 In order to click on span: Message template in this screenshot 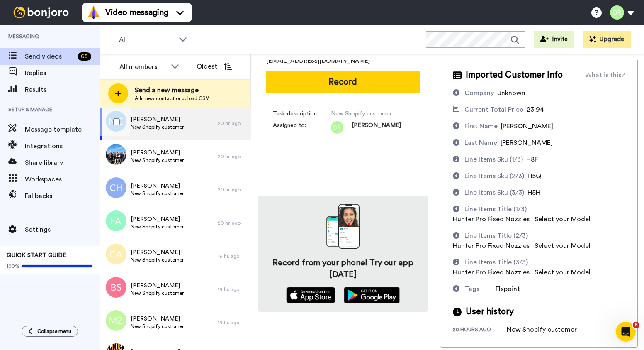, I will do `click(62, 129)`.